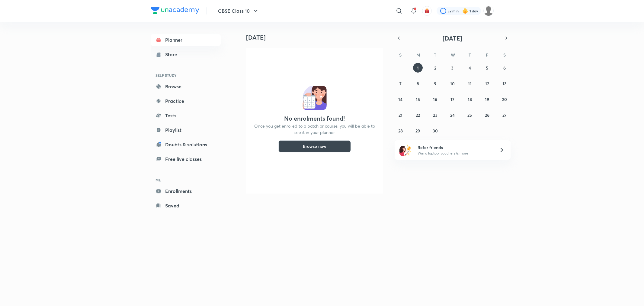  Describe the element at coordinates (470, 84) in the screenshot. I see `button: September 11, 2025` at that location.